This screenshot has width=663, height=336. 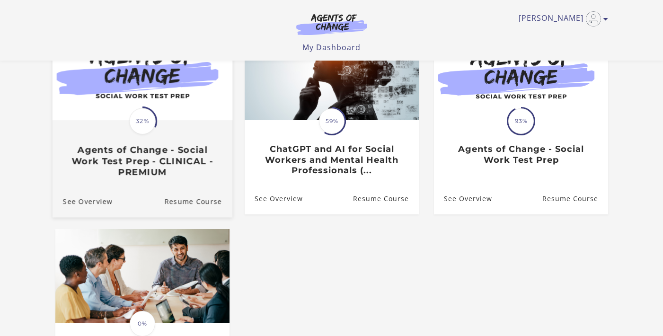 I want to click on img: Agents of Change Logo, so click(x=332, y=24).